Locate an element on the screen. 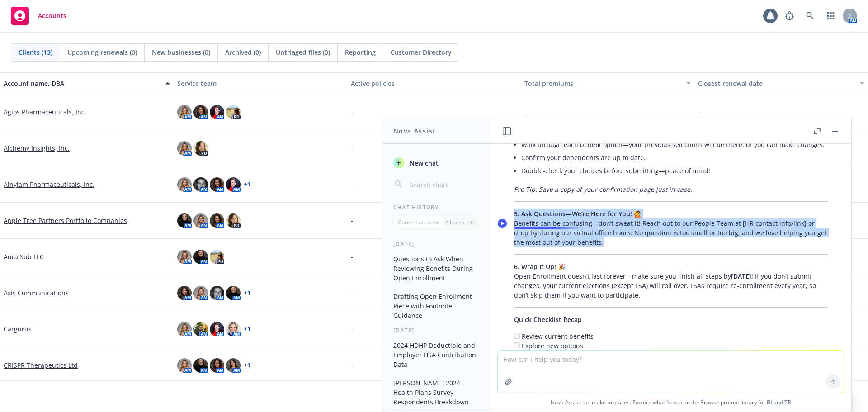 The image size is (868, 412). div: Total premiums is located at coordinates (603, 83).